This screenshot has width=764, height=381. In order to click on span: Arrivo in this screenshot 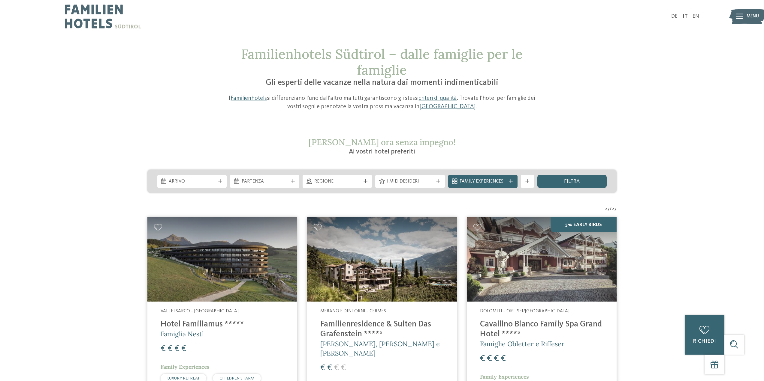, I will do `click(192, 182)`.